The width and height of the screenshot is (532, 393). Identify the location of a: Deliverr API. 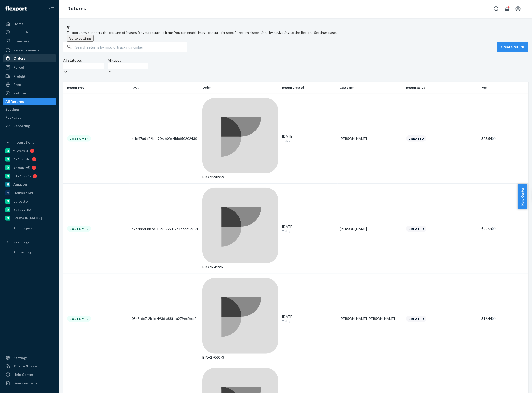
(30, 193).